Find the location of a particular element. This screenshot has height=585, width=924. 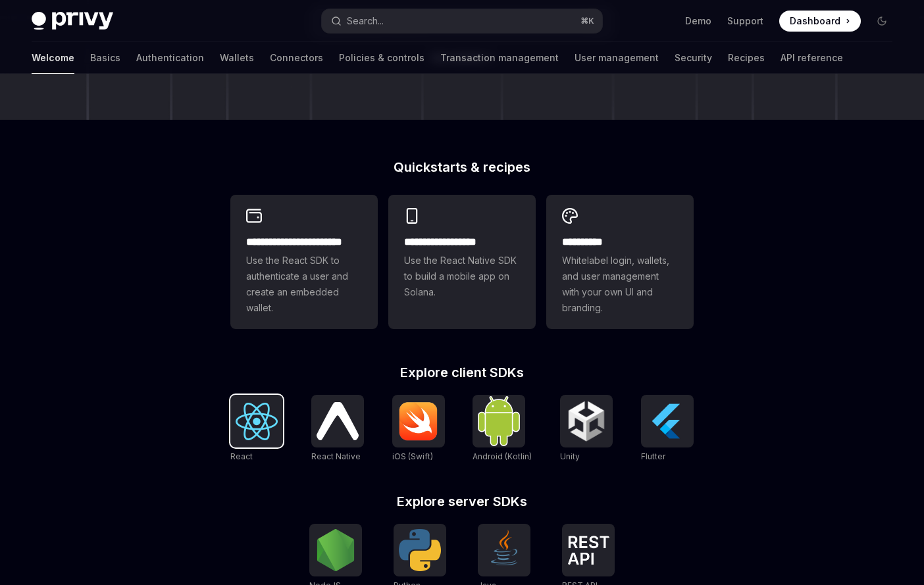

img: React Native is located at coordinates (337, 421).